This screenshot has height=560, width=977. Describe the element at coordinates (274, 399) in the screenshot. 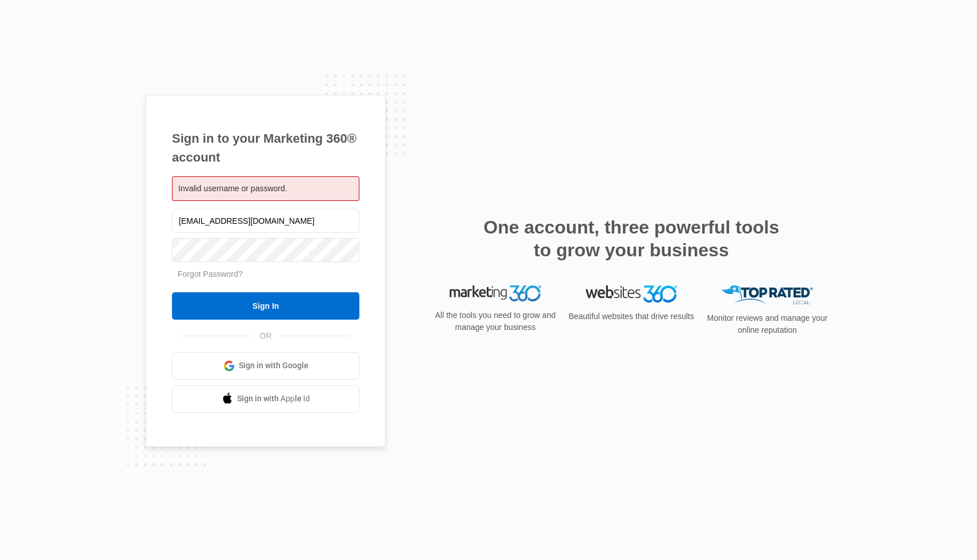

I see `span: Sign in with Apple Id` at that location.